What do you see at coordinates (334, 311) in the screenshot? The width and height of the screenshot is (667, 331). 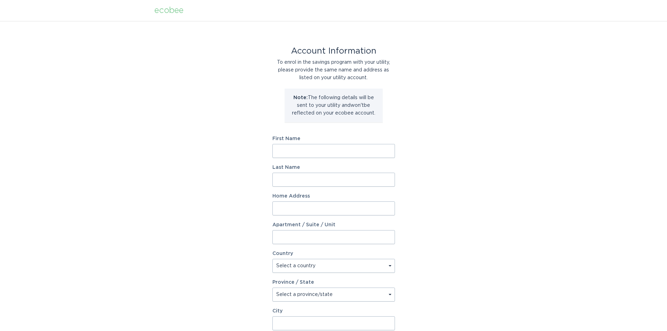 I see `label: City` at bounding box center [334, 311].